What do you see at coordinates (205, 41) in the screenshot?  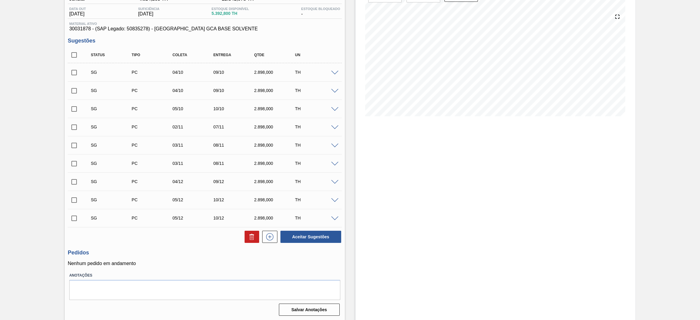 I see `h3: Sugestões` at bounding box center [205, 41].